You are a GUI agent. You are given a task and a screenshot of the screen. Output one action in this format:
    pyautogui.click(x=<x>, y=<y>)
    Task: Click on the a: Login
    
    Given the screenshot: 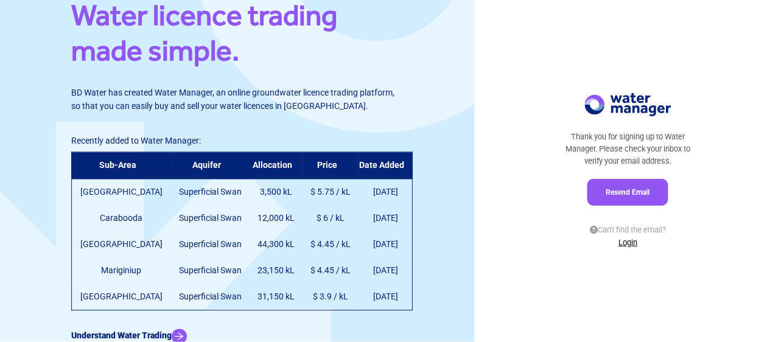 What is the action you would take?
    pyautogui.click(x=627, y=242)
    